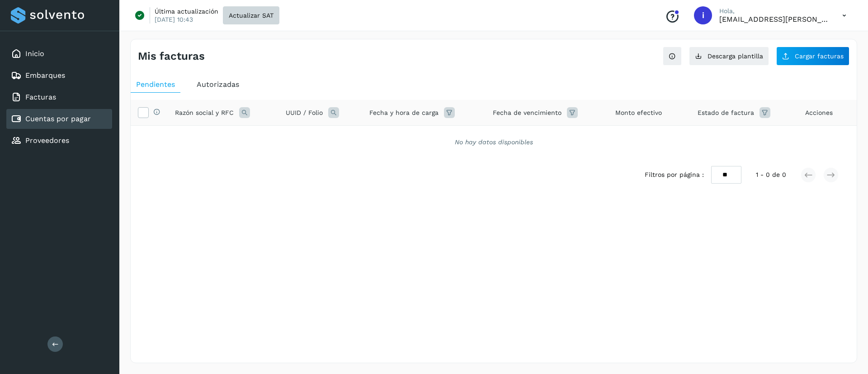 Image resolution: width=868 pixels, height=374 pixels. Describe the element at coordinates (59, 54) in the screenshot. I see `div: Inicio` at that location.